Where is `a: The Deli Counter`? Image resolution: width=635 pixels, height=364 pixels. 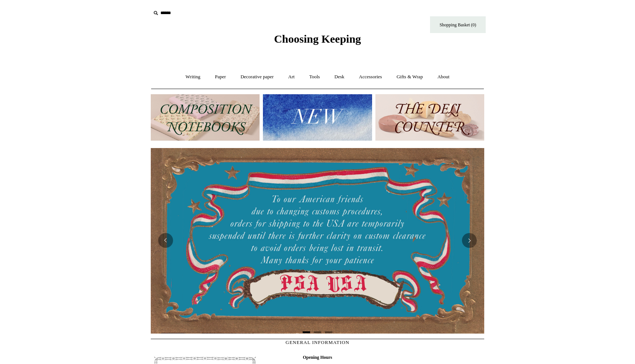
a: The Deli Counter is located at coordinates (430, 117).